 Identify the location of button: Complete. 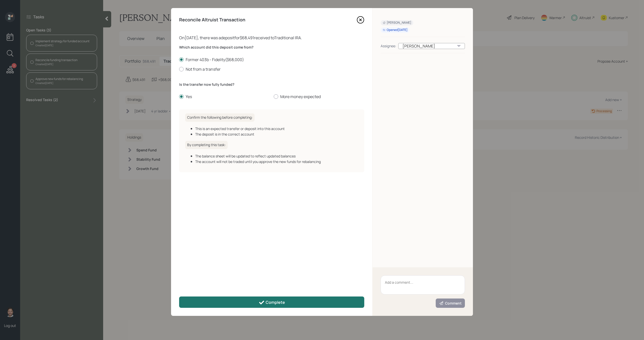
(272, 302).